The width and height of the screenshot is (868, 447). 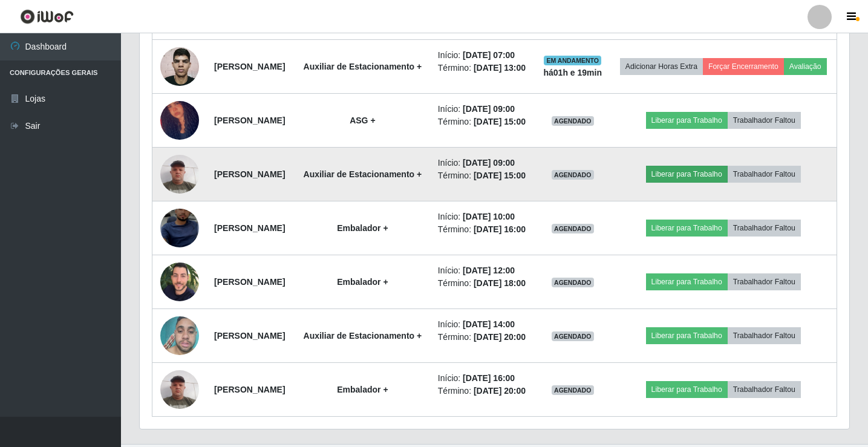 What do you see at coordinates (47, 16) in the screenshot?
I see `img: CoreUI Logo` at bounding box center [47, 16].